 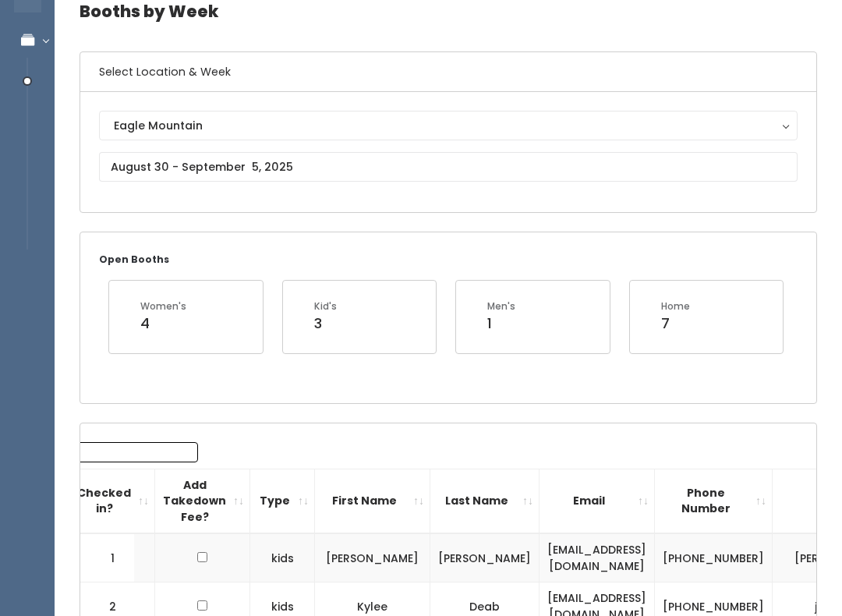 I want to click on small: Open Booths, so click(x=134, y=260).